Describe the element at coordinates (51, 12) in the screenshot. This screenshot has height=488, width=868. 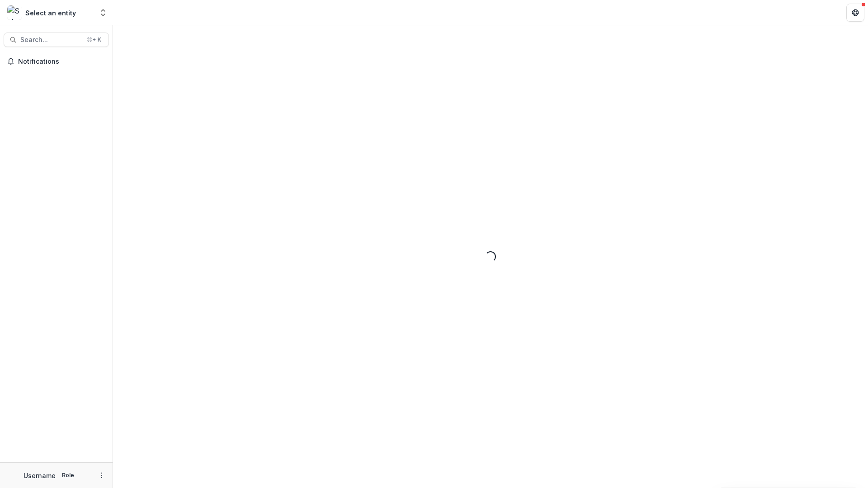
I see `div: Select an entity` at that location.